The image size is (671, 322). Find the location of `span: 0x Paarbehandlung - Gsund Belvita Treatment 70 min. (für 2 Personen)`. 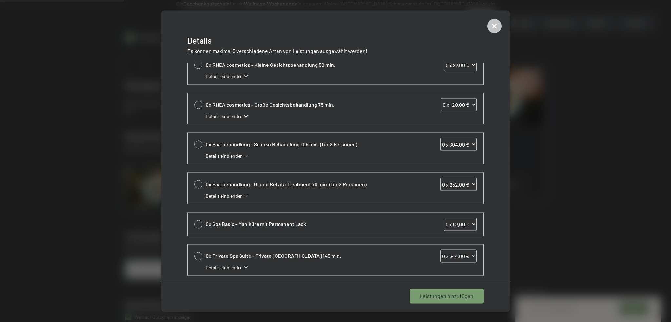

span: 0x Paarbehandlung - Gsund Belvita Treatment 70 min. (für 2 Personen) is located at coordinates (307, 184).